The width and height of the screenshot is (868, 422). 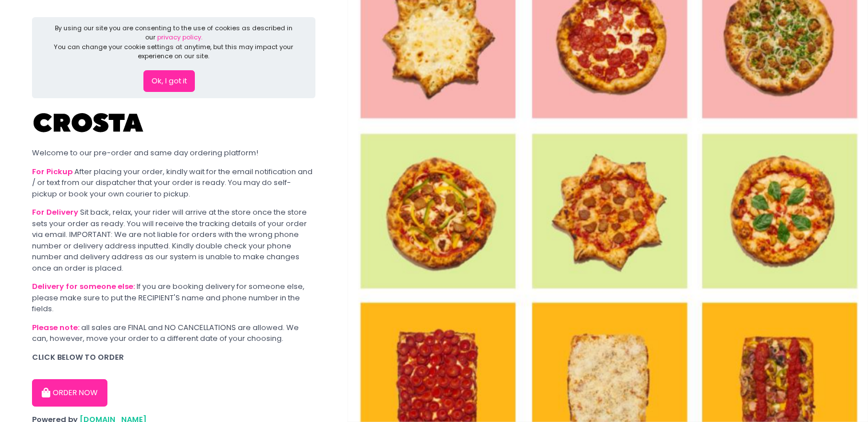 What do you see at coordinates (89, 123) in the screenshot?
I see `img: Crosta Pizzeria` at bounding box center [89, 123].